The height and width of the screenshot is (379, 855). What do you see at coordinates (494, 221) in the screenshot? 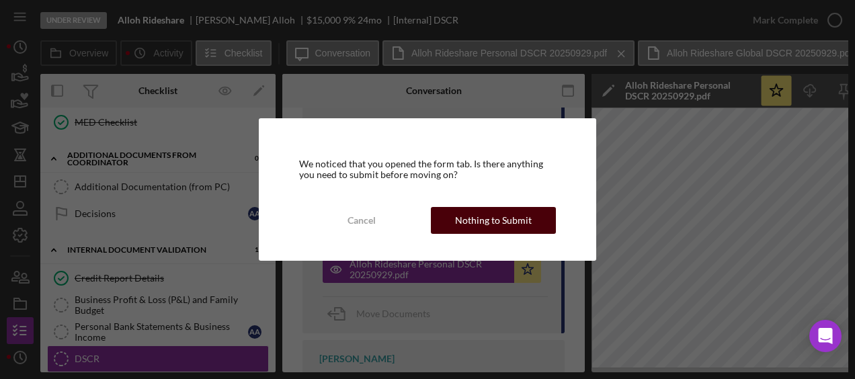
I see `div: Nothing to Submit` at bounding box center [494, 221].